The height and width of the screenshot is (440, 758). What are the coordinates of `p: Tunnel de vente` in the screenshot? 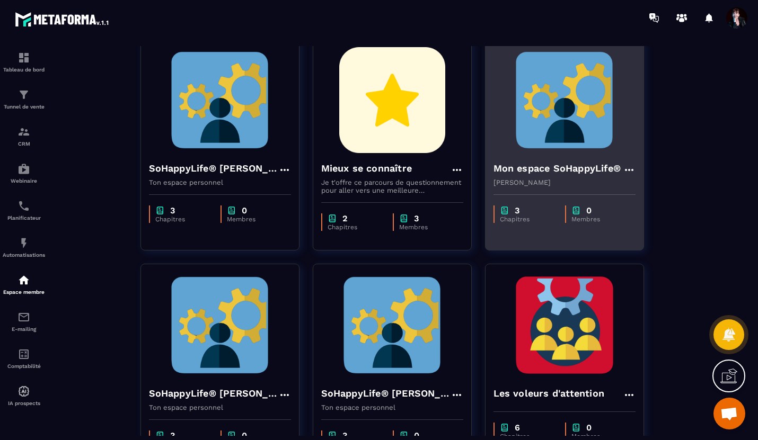 It's located at (24, 107).